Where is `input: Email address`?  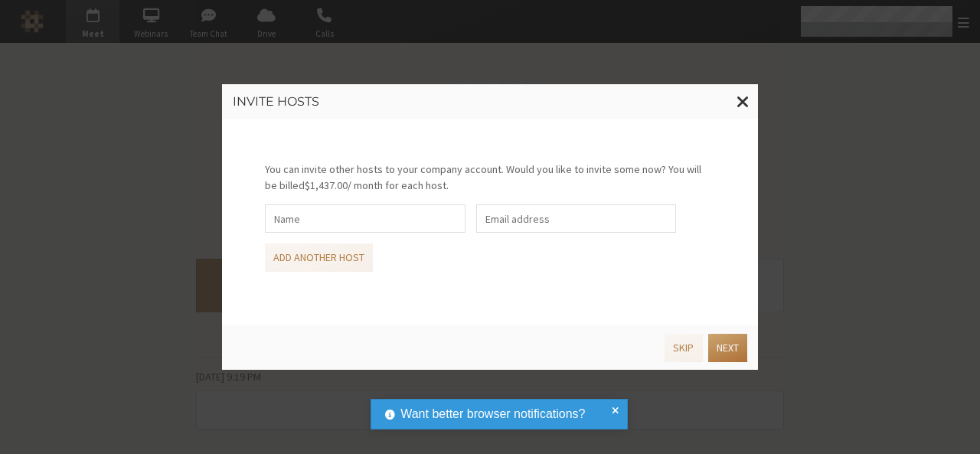 input: Email address is located at coordinates (577, 218).